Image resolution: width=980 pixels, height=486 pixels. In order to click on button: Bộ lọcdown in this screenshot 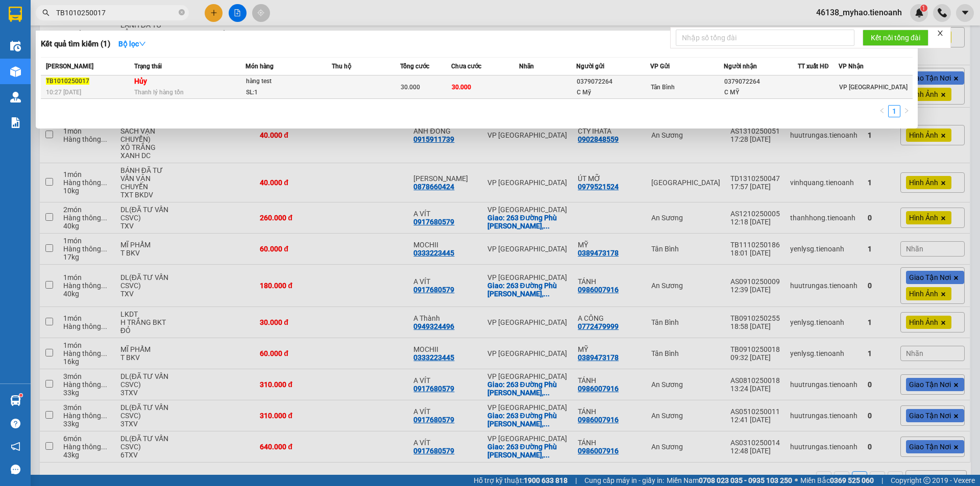, I will do `click(132, 44)`.